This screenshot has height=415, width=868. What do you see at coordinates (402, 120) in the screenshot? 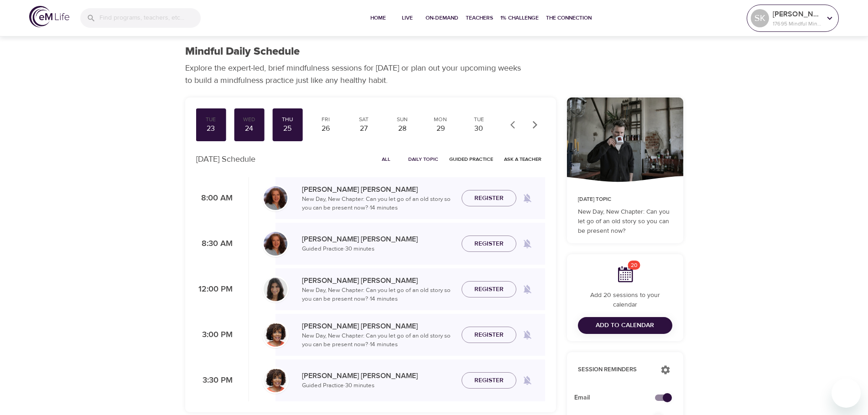
I see `div: Sun` at bounding box center [402, 120].